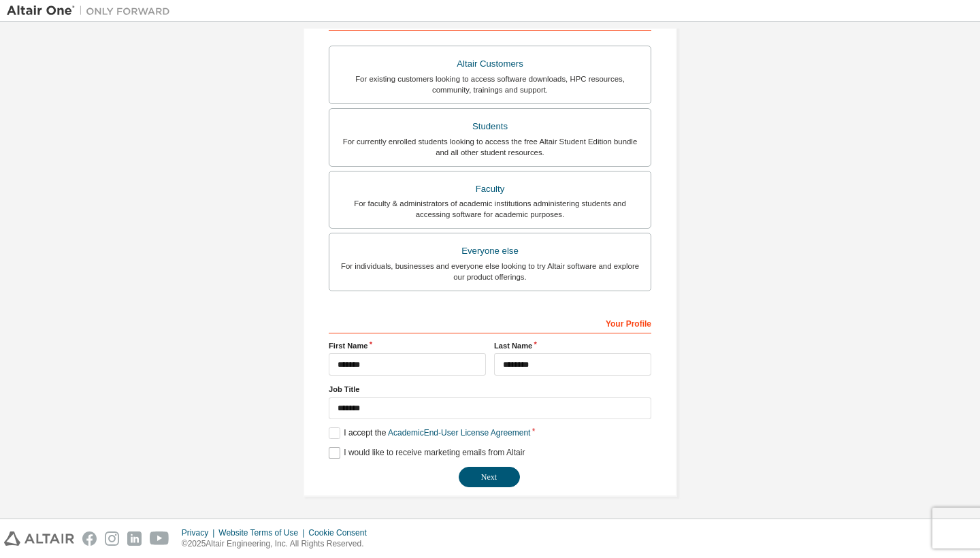 The width and height of the screenshot is (980, 558). I want to click on label: Last Name, so click(572, 346).